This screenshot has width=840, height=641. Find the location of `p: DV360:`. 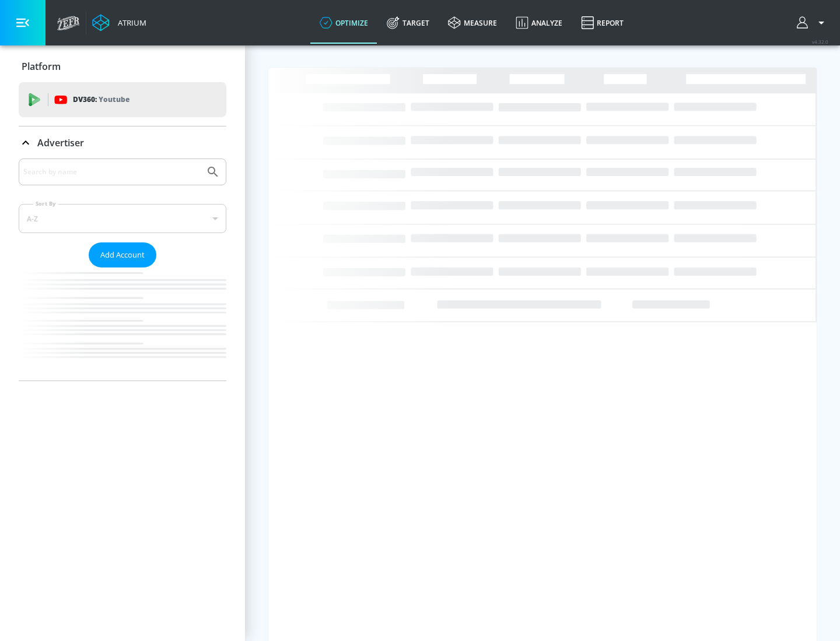

p: DV360: is located at coordinates (101, 99).